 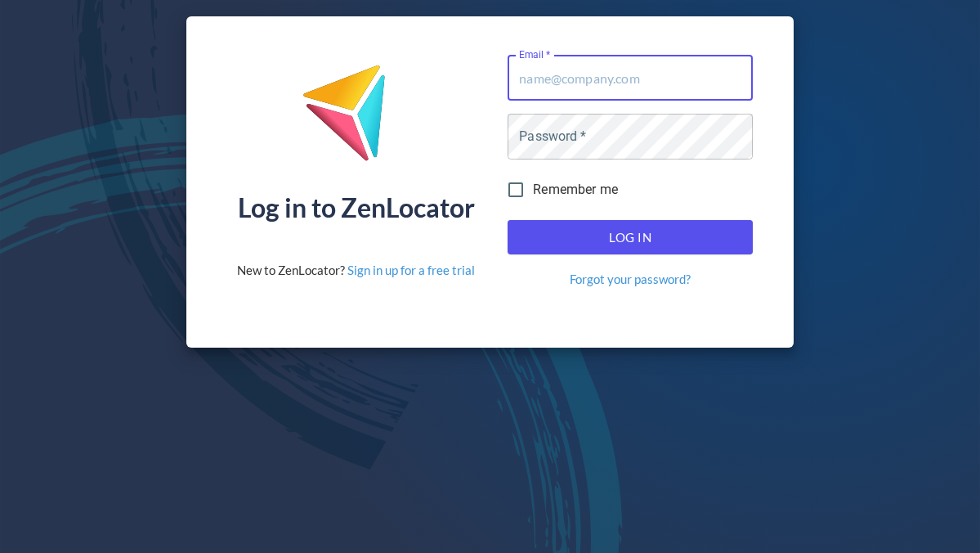 What do you see at coordinates (411, 270) in the screenshot?
I see `a: Sign in up for a free trial` at bounding box center [411, 270].